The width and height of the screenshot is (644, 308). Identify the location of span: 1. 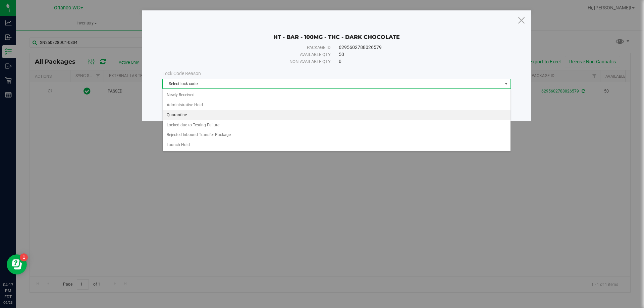
(4, 4).